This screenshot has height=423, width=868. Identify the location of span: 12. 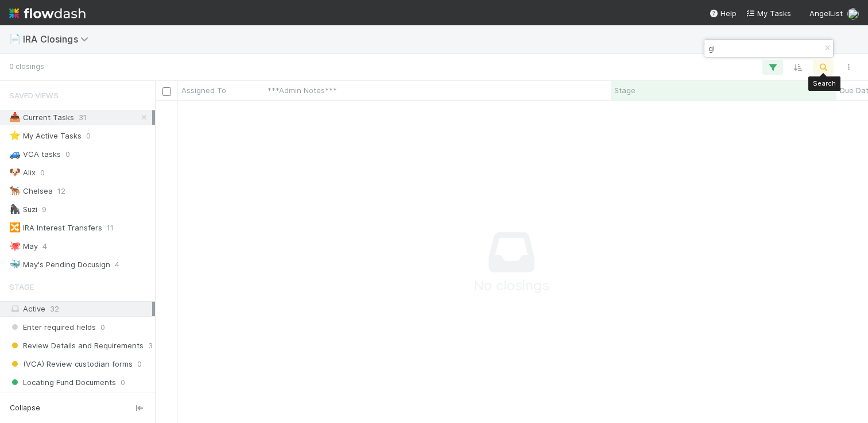
(62, 191).